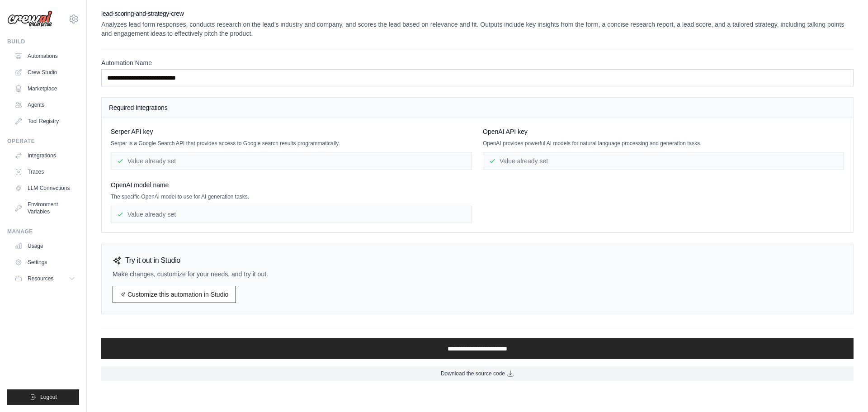 The width and height of the screenshot is (868, 412). What do you see at coordinates (131, 131) in the screenshot?
I see `span: Serper API key` at bounding box center [131, 131].